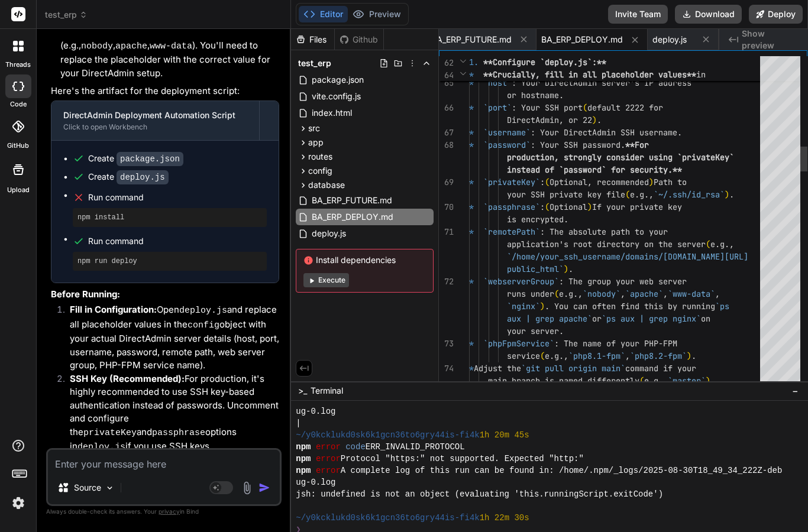 This screenshot has height=532, width=808. Describe the element at coordinates (701, 74) in the screenshot. I see `span: in` at that location.